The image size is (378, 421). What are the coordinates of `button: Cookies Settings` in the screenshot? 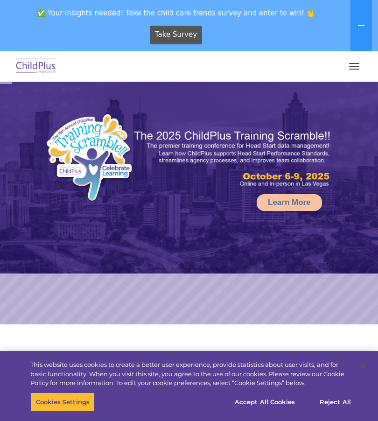 It's located at (62, 402).